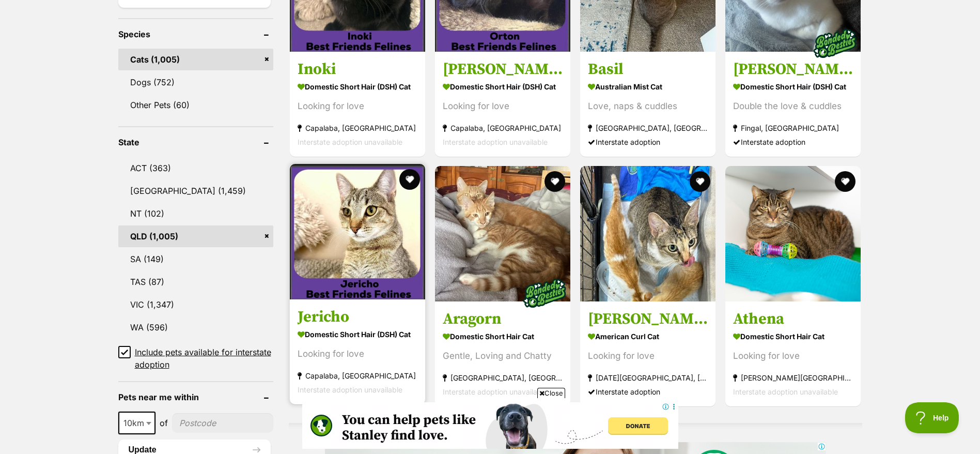  What do you see at coordinates (196, 397) in the screenshot?
I see `header: Pets near me within` at bounding box center [196, 397].